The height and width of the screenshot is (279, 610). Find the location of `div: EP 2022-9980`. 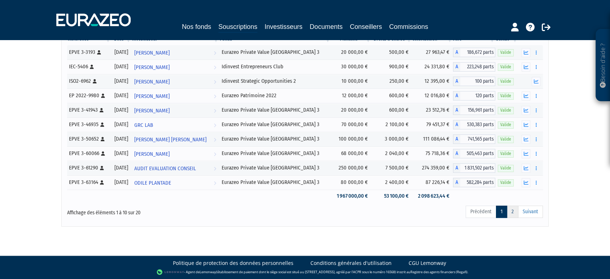

div: EP 2022-9980 is located at coordinates (89, 95).